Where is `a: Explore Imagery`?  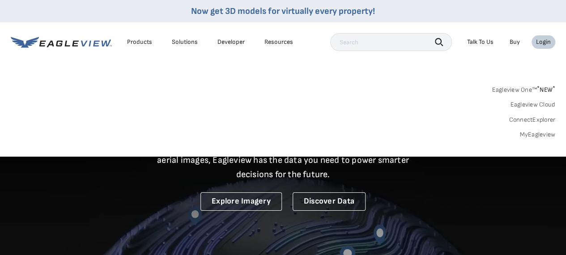
a: Explore Imagery is located at coordinates (241, 201).